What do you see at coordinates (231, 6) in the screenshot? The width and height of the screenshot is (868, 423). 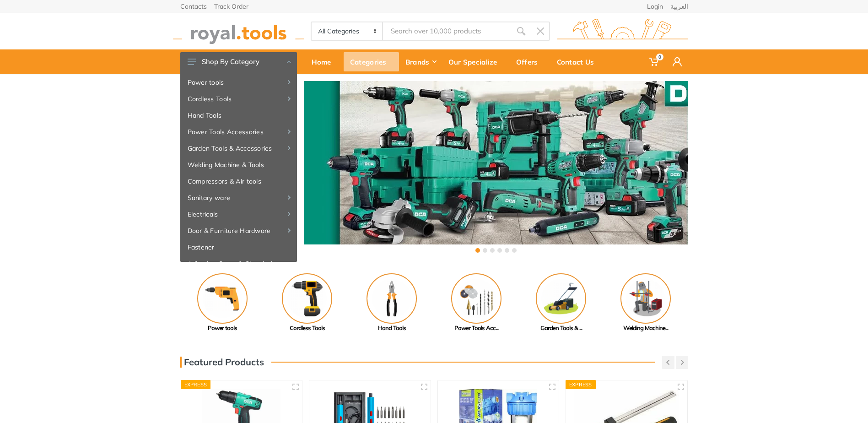 I see `a: Track Order` at bounding box center [231, 6].